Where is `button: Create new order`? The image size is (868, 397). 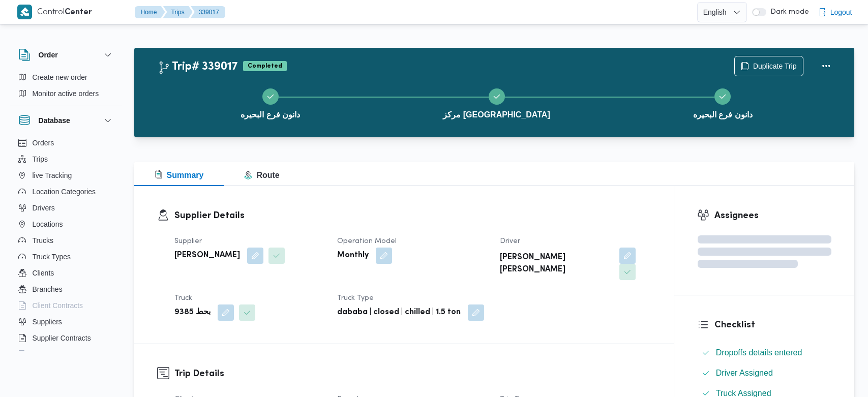 button: Create new order is located at coordinates (67, 77).